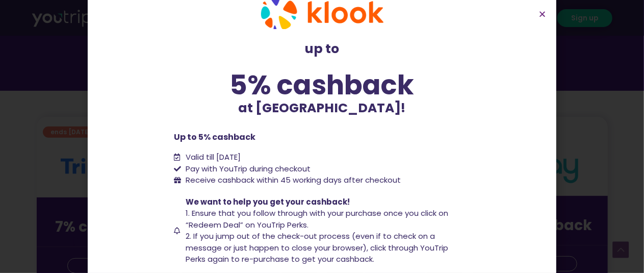  I want to click on span: 2. If you jump out of the check-out process (even if to check on a message or just happen to clos..., so click(316, 247).